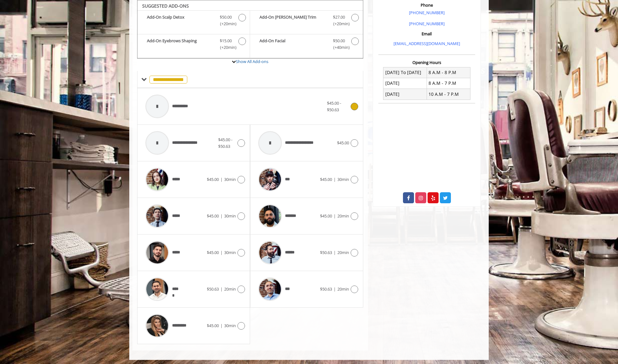 The image size is (618, 364). Describe the element at coordinates (306, 21) in the screenshot. I see `label: Add-On Beard Trim` at that location.